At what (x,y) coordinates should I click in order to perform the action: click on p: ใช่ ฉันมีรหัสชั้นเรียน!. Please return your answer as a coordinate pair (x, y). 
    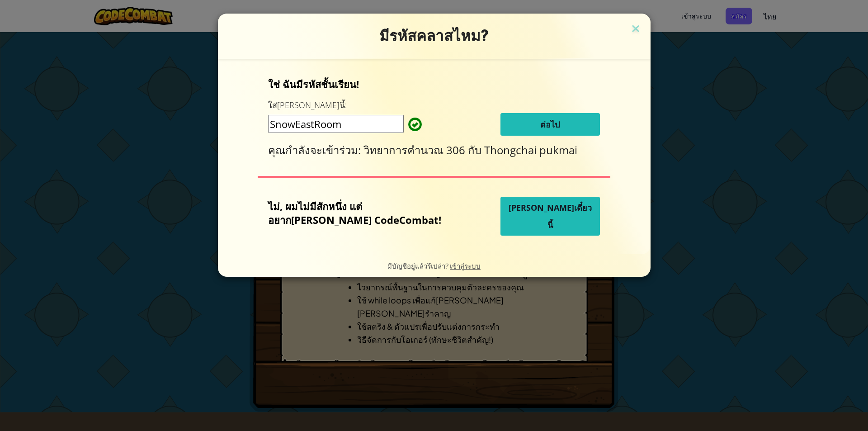
    Looking at the image, I should click on (434, 84).